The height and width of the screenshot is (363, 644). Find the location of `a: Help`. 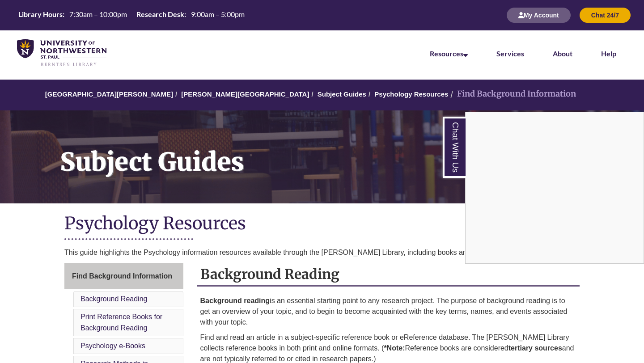

a: Help is located at coordinates (609, 53).